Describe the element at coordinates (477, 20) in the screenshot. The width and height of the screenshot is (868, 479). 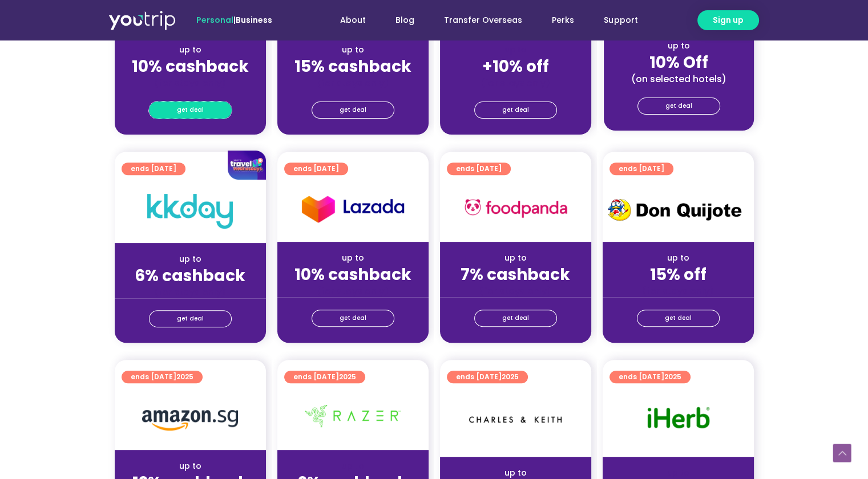
I see `nav: Menu` at that location.